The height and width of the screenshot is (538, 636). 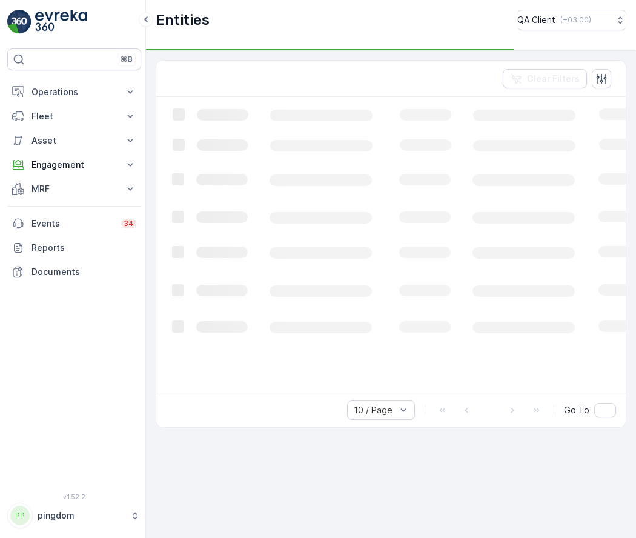 What do you see at coordinates (74, 248) in the screenshot?
I see `a: Reports` at bounding box center [74, 248].